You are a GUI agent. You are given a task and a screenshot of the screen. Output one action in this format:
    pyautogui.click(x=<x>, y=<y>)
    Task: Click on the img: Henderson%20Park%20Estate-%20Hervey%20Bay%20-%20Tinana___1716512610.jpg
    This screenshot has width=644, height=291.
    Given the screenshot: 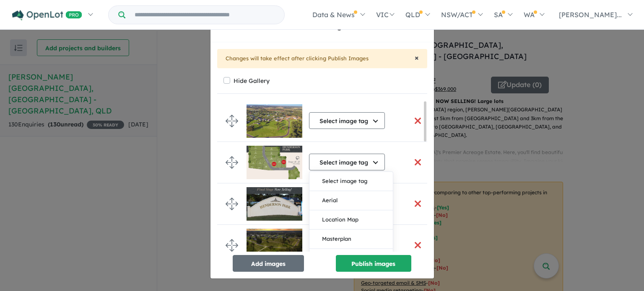 What is the action you would take?
    pyautogui.click(x=274, y=162)
    